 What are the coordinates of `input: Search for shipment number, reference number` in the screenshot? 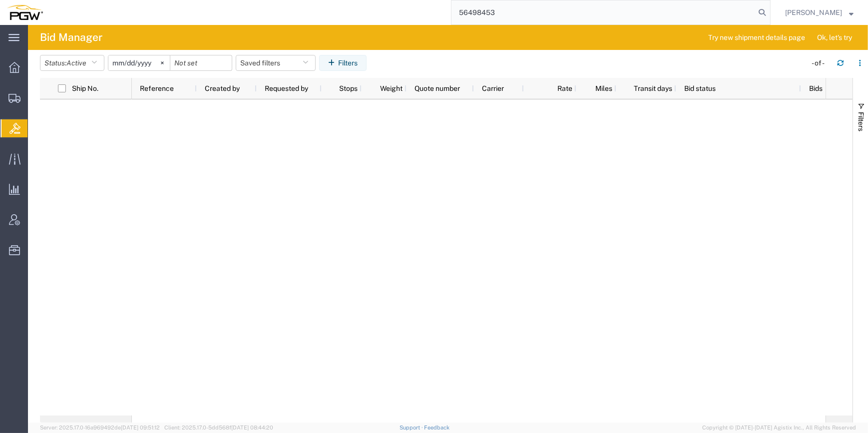 It's located at (604, 12).